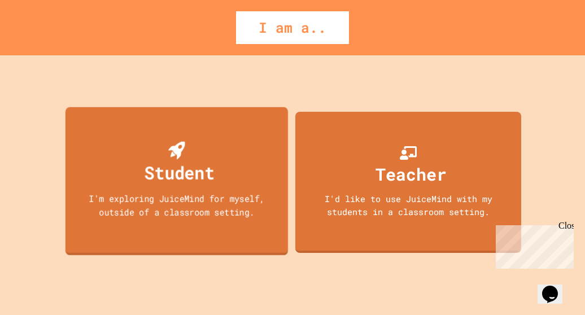  I want to click on div: I'd like to use JuiceMind with my students in a classroom setting., so click(408, 205).